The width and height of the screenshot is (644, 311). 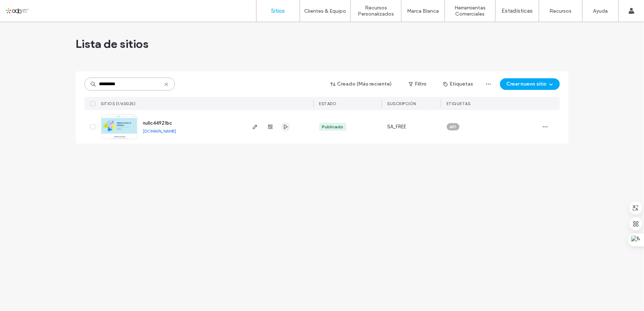 What do you see at coordinates (518, 11) in the screenshot?
I see `label: Estadísticas` at bounding box center [518, 11].